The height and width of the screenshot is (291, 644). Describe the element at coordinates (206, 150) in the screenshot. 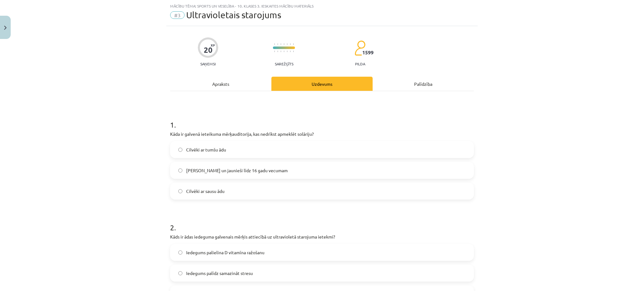

I see `span: Cilvēki ar tumšu ādu` at that location.